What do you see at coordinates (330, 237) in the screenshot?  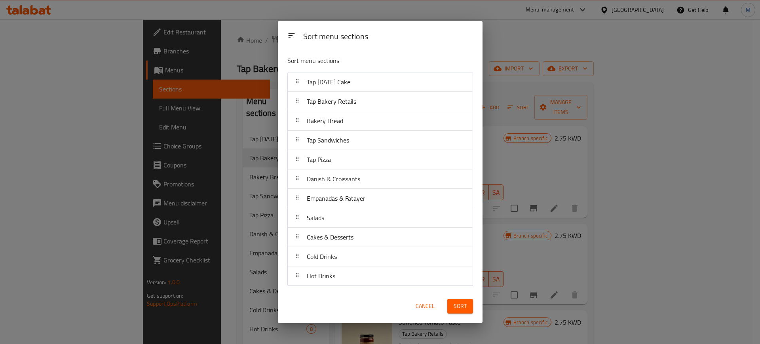 I see `span: Cakes & Desserts` at bounding box center [330, 237].